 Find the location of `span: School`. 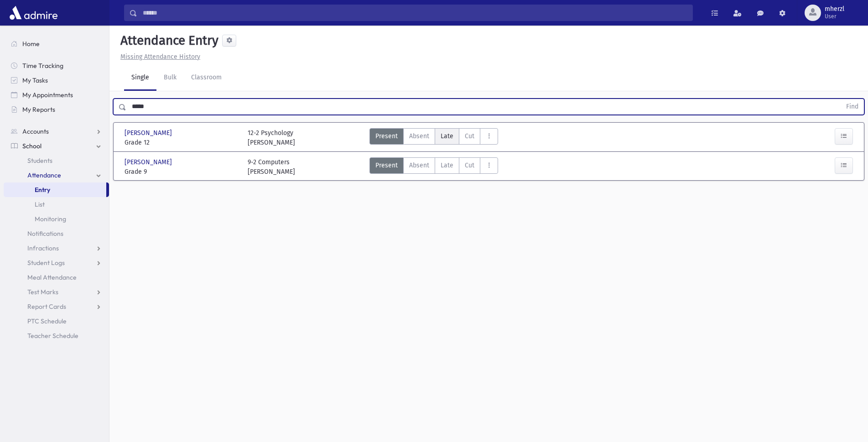

span: School is located at coordinates (32, 146).